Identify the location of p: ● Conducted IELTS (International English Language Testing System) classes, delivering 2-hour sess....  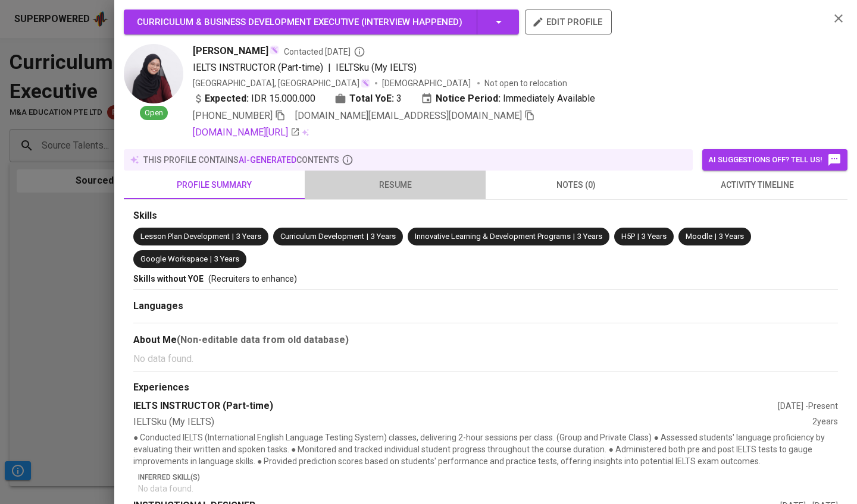
(486, 450).